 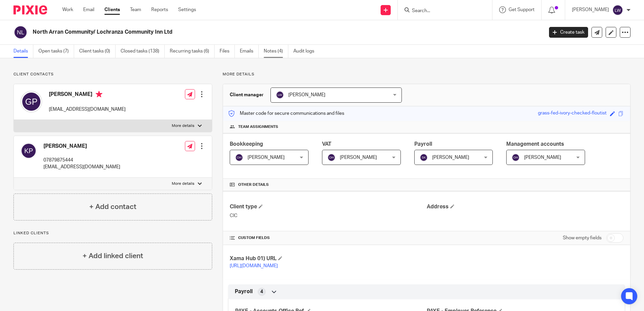 I want to click on a: Files, so click(x=227, y=51).